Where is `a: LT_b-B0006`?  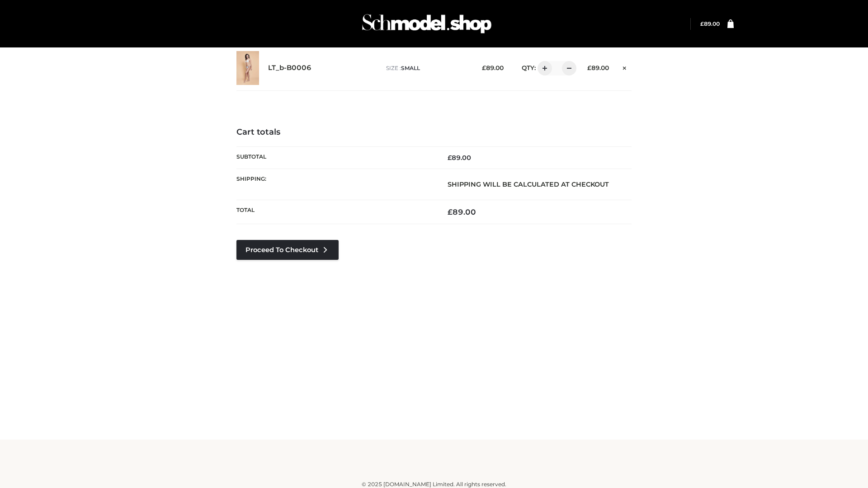
a: LT_b-B0006 is located at coordinates (290, 68).